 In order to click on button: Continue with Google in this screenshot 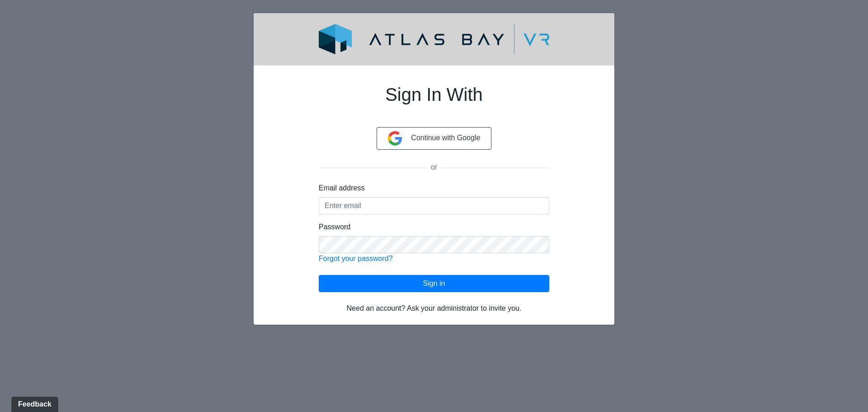, I will do `click(434, 138)`.